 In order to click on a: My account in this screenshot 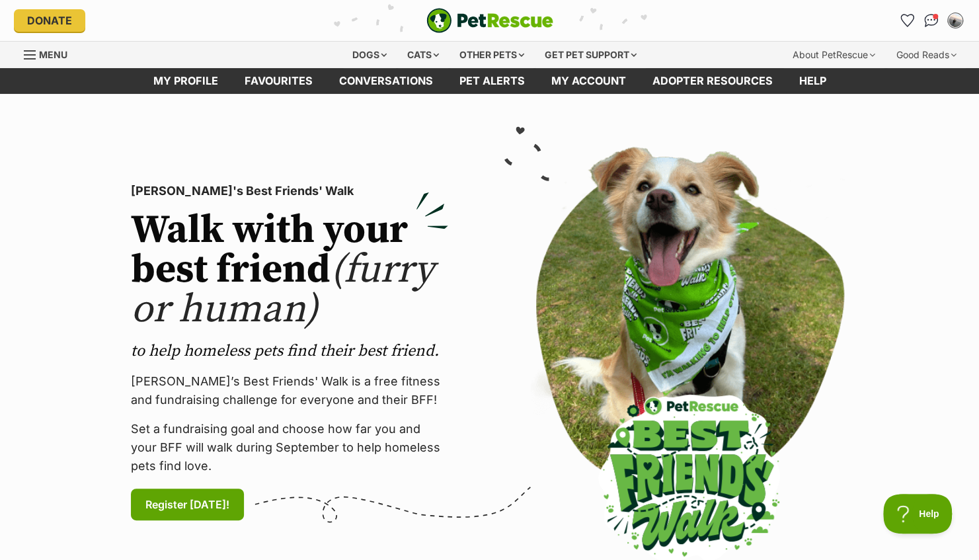, I will do `click(589, 81)`.